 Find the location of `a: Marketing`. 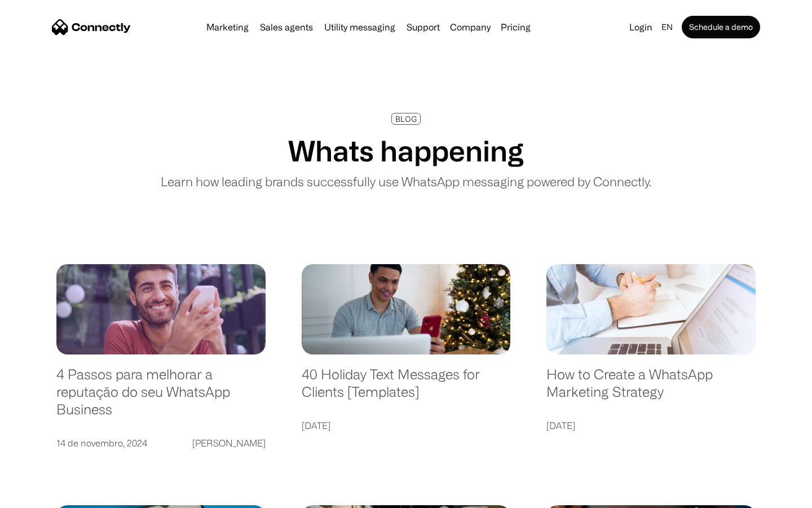

a: Marketing is located at coordinates (228, 27).